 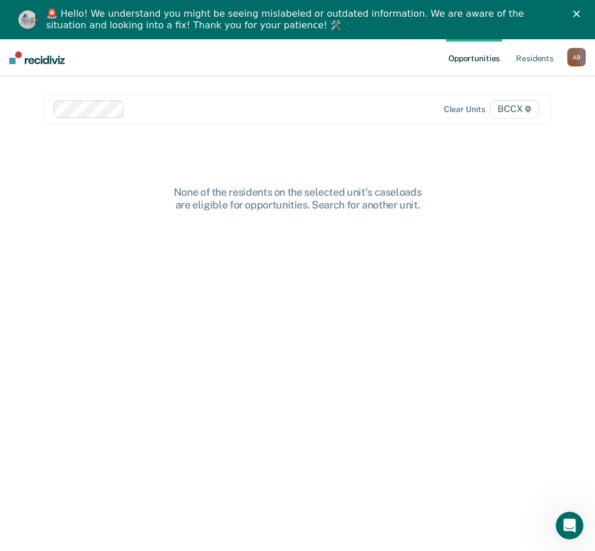 What do you see at coordinates (465, 109) in the screenshot?
I see `div: Clear units` at bounding box center [465, 109].